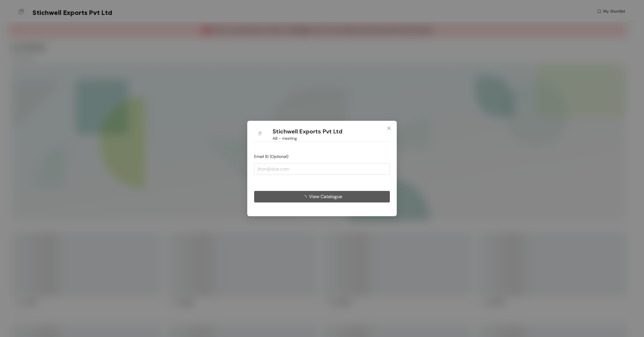 This screenshot has width=644, height=337. What do you see at coordinates (322, 197) in the screenshot?
I see `button: View Catalogue` at bounding box center [322, 197].